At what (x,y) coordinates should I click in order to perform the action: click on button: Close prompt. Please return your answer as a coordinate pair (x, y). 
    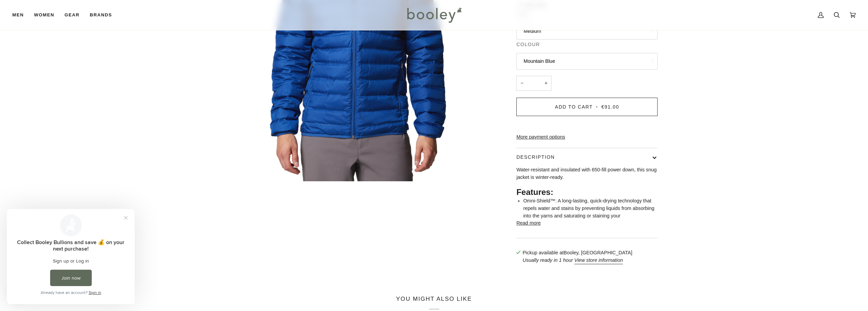
    Looking at the image, I should click on (119, 9).